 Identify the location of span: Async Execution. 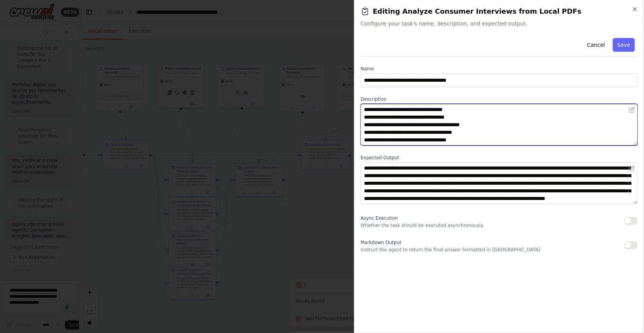
(379, 218).